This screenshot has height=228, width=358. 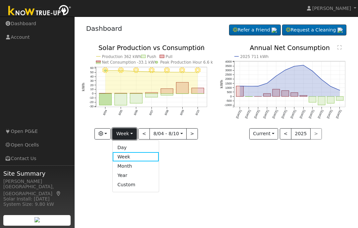 What do you see at coordinates (136, 176) in the screenshot?
I see `a: Year` at bounding box center [136, 176].